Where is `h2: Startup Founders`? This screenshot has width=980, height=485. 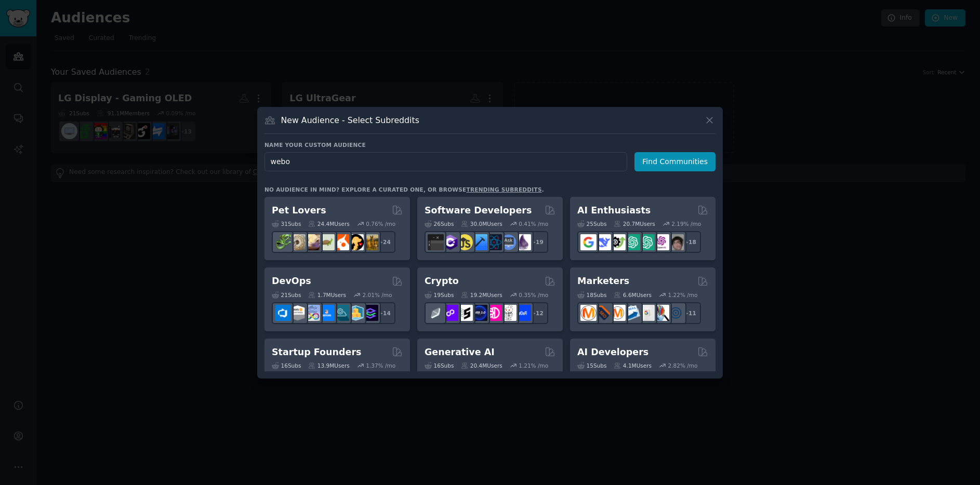
h2: Startup Founders is located at coordinates (317, 353).